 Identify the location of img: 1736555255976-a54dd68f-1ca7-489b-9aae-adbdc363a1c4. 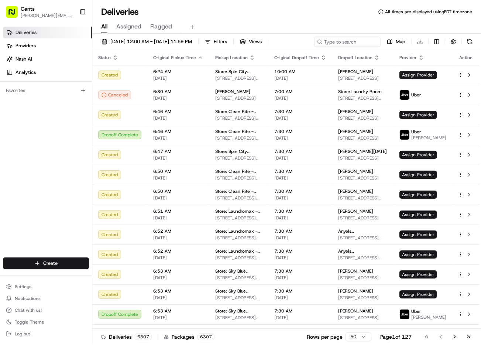
(18, 118).